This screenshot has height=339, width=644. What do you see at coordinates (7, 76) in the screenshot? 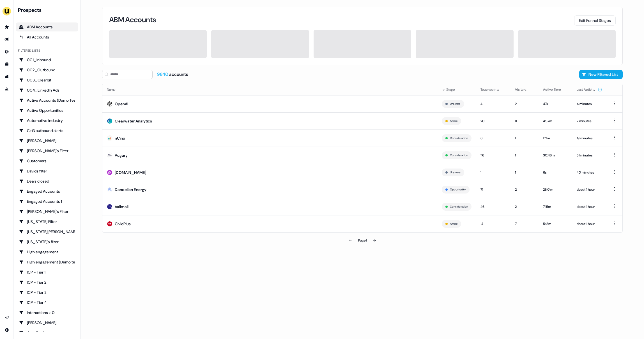
I see `a: Go to attribution` at bounding box center [7, 76].